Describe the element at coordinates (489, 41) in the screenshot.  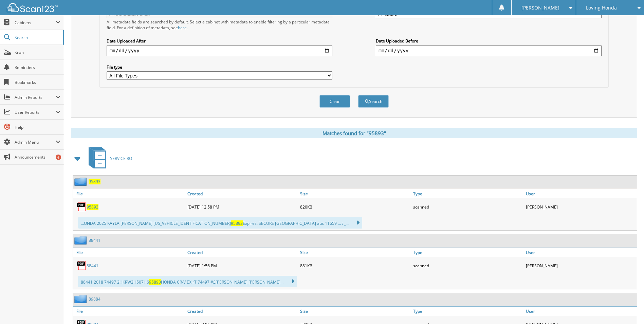
I see `label: Date Uploaded Before` at that location.